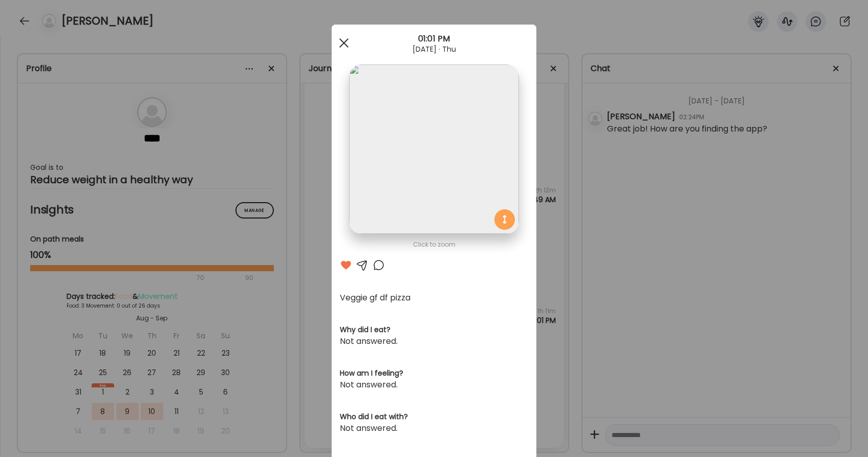 The image size is (868, 457). Describe the element at coordinates (433, 149) in the screenshot. I see `img: images%2FgmSstZT9MMajQAFtUNwOfXGkKsY2%2FVk0lVAPOJt12n9XMG6Ow%2F7vCNzn2y3ft2sYx3hSX1_1080` at that location.